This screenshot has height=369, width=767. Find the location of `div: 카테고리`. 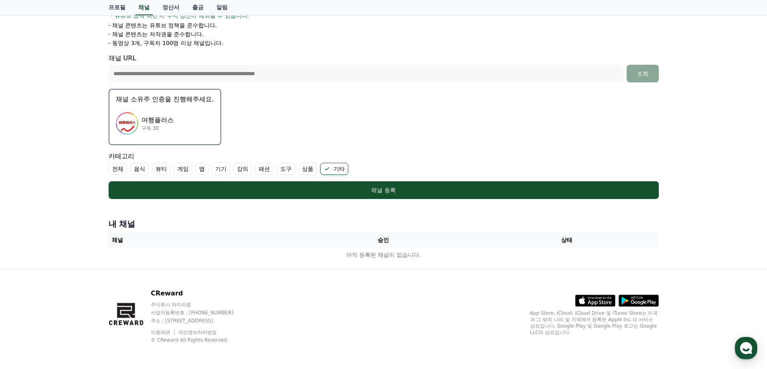

div: 카테고리 is located at coordinates (384, 163).